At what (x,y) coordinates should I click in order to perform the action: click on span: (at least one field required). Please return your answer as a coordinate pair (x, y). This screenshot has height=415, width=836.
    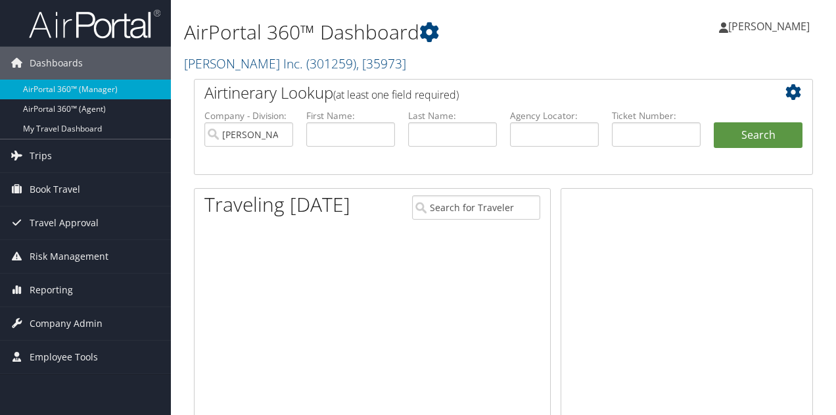
    Looking at the image, I should click on (396, 95).